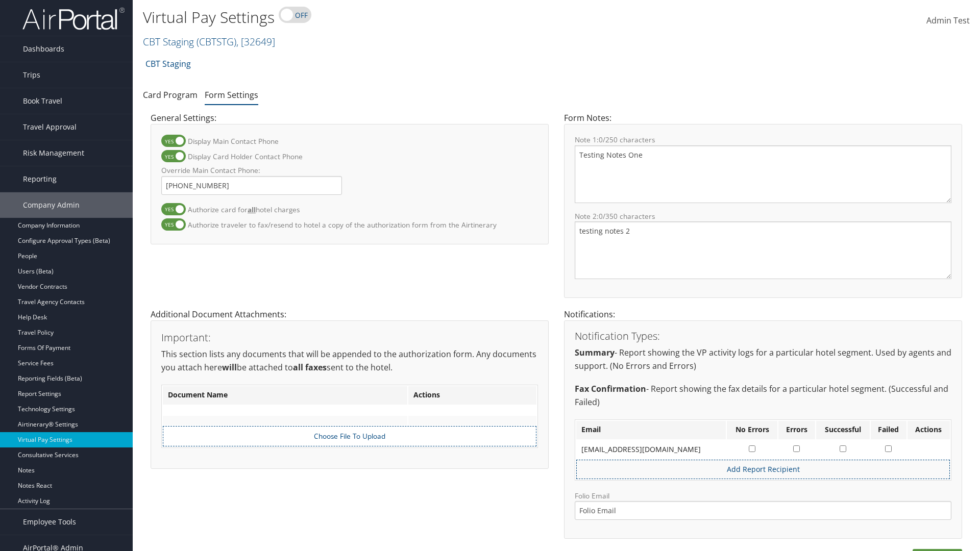 Image resolution: width=980 pixels, height=551 pixels. I want to click on span: Company Admin, so click(51, 205).